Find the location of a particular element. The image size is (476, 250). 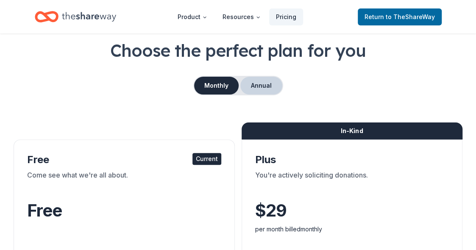

div: Plus is located at coordinates (352, 160).